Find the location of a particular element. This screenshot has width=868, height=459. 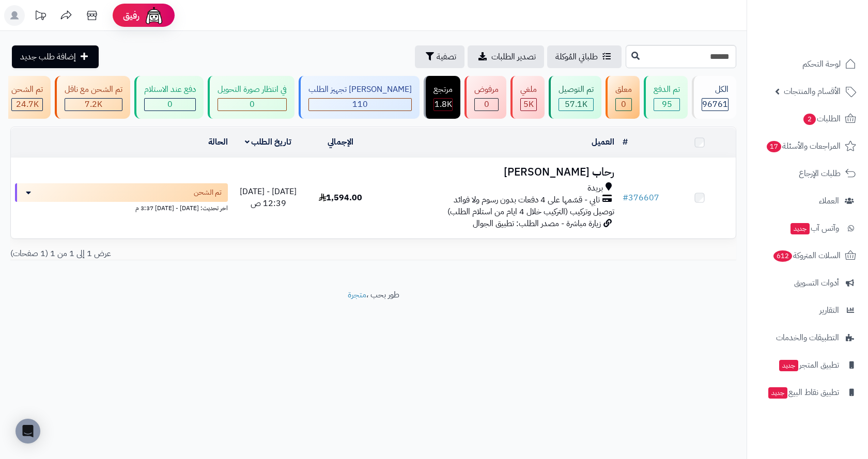

div: Open Intercom Messenger is located at coordinates (28, 431).